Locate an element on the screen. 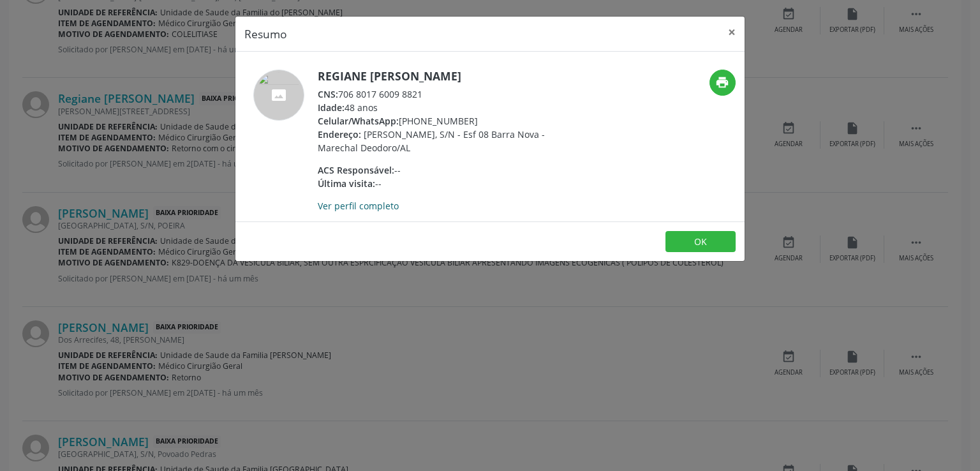  i: print is located at coordinates (722, 82).